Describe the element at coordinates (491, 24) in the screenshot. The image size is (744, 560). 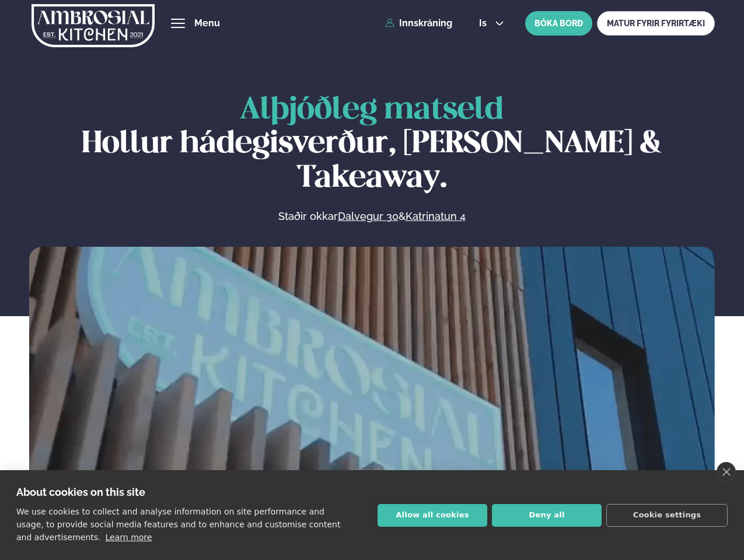
I see `button: is` at that location.